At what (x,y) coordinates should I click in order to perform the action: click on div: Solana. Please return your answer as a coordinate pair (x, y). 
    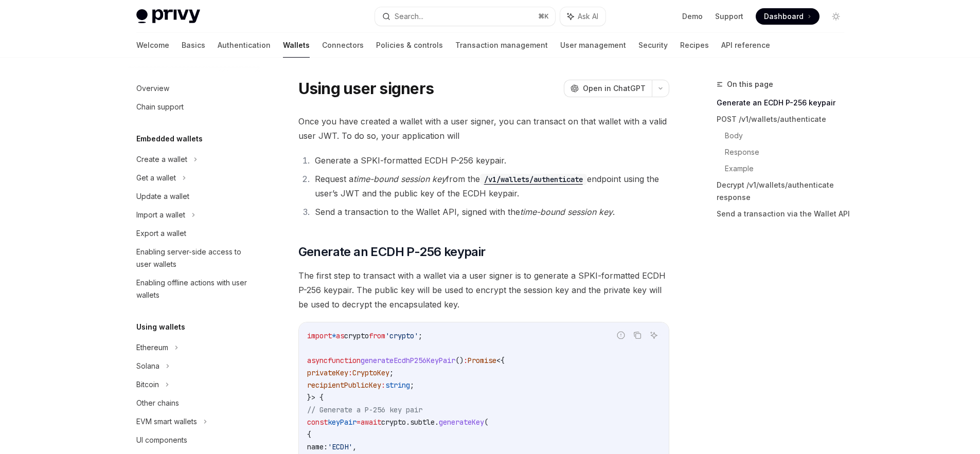
    Looking at the image, I should click on (147, 367).